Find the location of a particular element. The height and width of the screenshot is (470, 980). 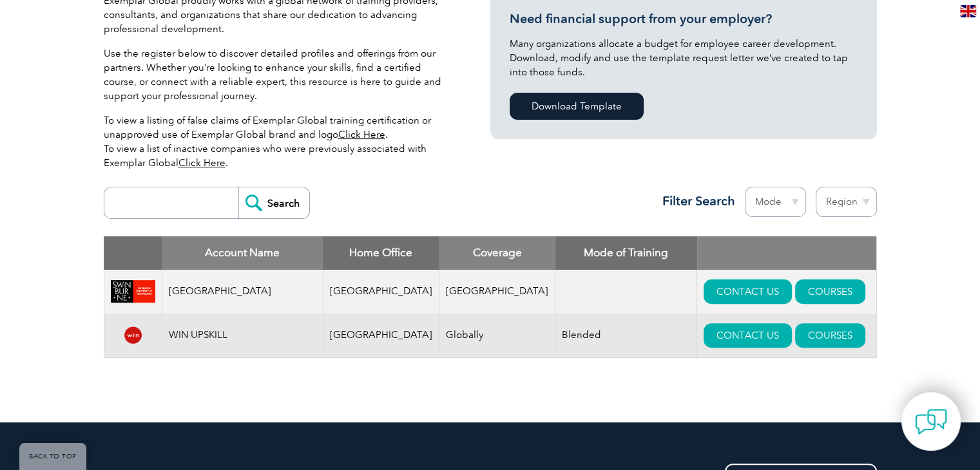

img: 19a57d8a-d4e0-e911-a812-000d3a795b83-logo.gif is located at coordinates (133, 291).